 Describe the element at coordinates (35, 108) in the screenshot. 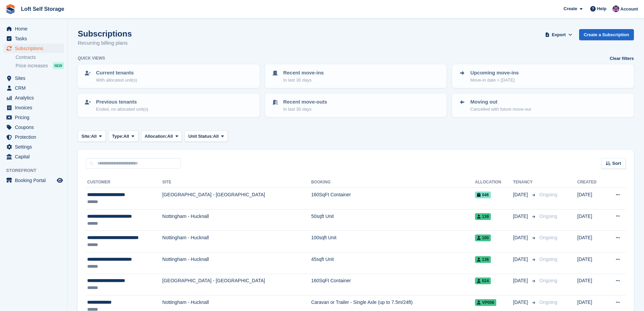

I see `span: Invoices` at that location.